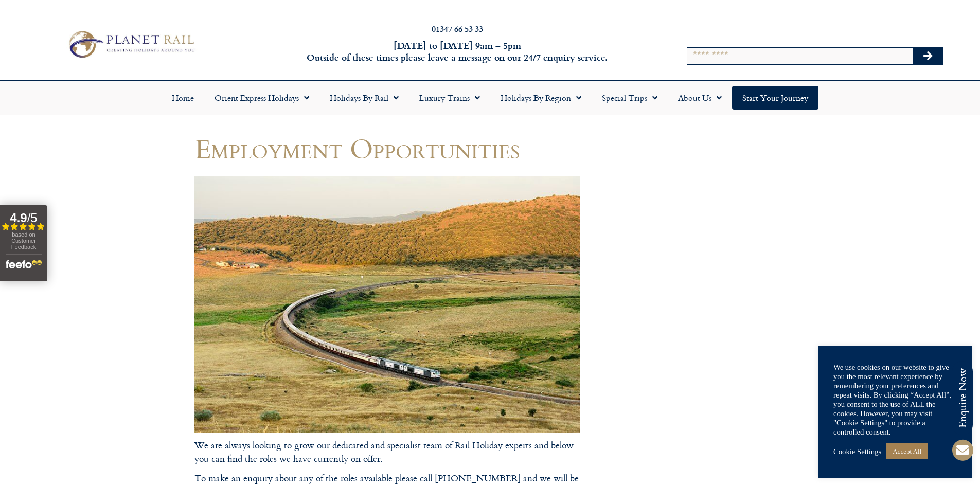 This screenshot has width=980, height=486. I want to click on img: Planet Rail Train Holidays Logo, so click(130, 44).